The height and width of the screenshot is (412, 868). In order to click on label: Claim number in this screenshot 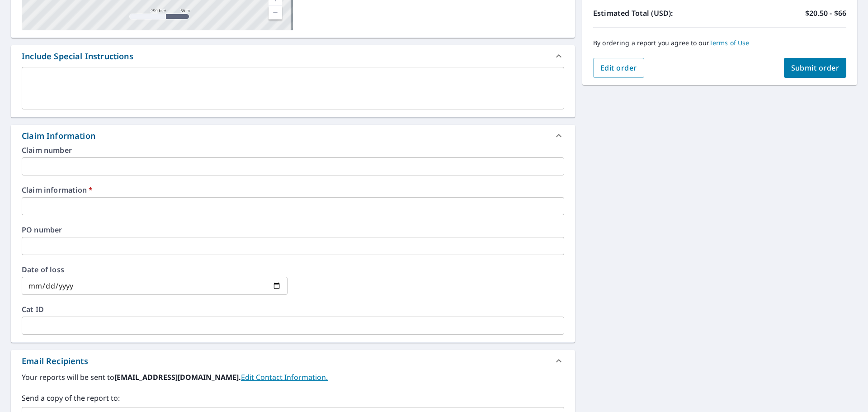, I will do `click(293, 150)`.